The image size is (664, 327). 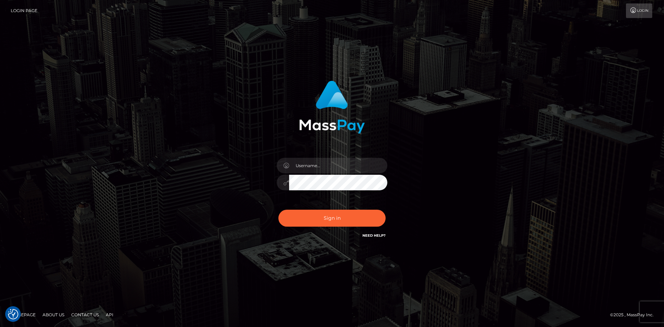 What do you see at coordinates (13, 314) in the screenshot?
I see `button: Consent Preferences` at bounding box center [13, 314].